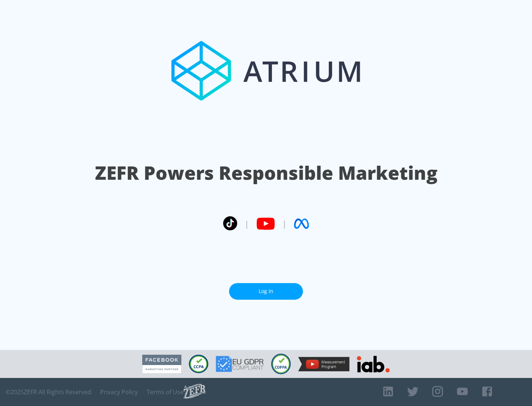  What do you see at coordinates (266, 173) in the screenshot?
I see `h1: ZEFR Powers Responsible Marketing` at bounding box center [266, 173].